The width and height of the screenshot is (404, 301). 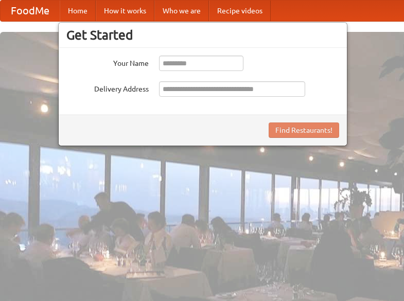 I want to click on a: How it works, so click(x=125, y=11).